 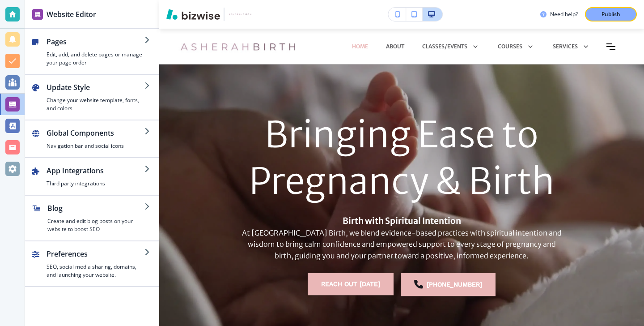 What do you see at coordinates (95, 170) in the screenshot?
I see `h2: App Integrations` at bounding box center [95, 170].